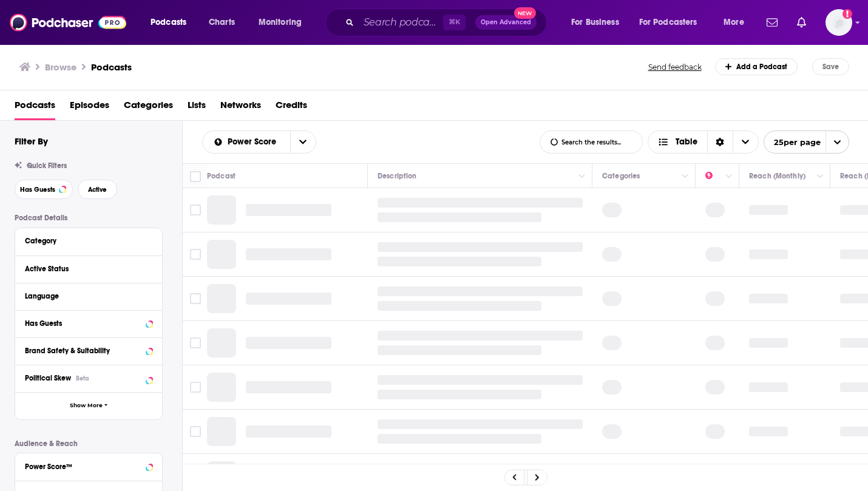 Image resolution: width=868 pixels, height=491 pixels. I want to click on span: Credits, so click(291, 107).